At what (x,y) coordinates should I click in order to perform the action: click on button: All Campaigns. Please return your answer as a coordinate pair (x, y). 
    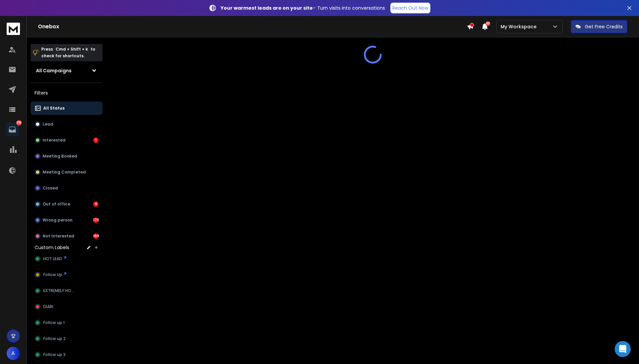
    Looking at the image, I should click on (67, 71).